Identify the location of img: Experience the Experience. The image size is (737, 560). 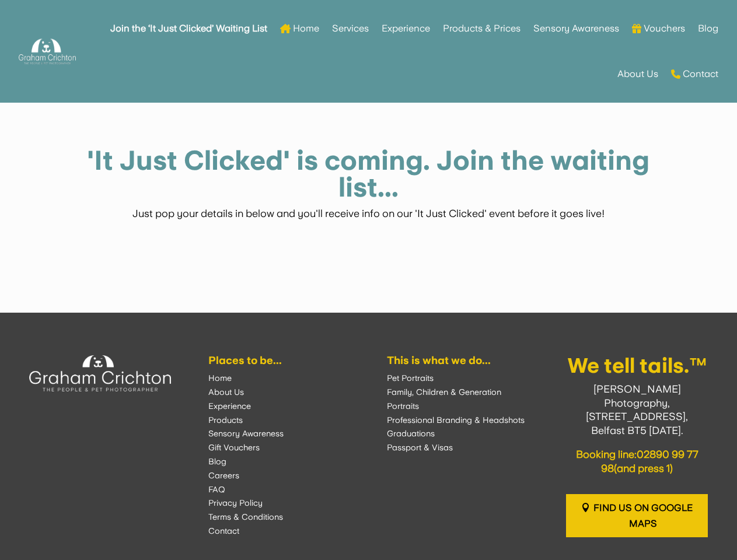
(100, 373).